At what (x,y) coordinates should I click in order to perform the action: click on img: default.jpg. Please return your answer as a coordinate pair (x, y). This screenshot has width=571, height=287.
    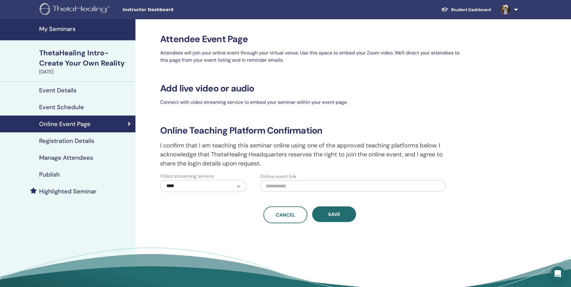
    Looking at the image, I should click on (505, 10).